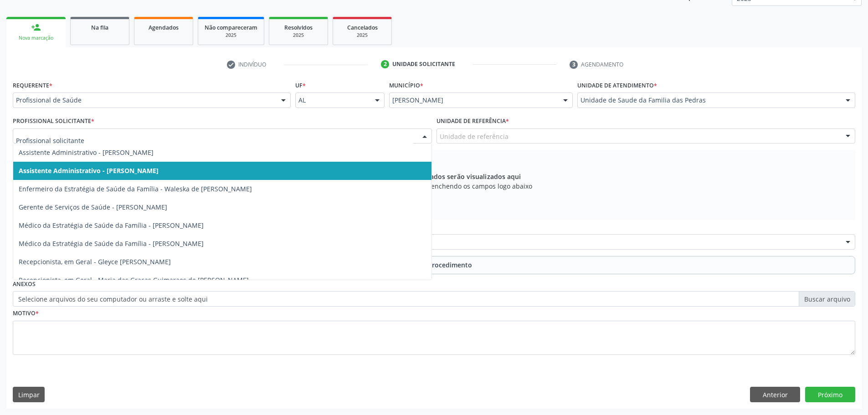  Describe the element at coordinates (36, 27) in the screenshot. I see `div: person_add` at that location.